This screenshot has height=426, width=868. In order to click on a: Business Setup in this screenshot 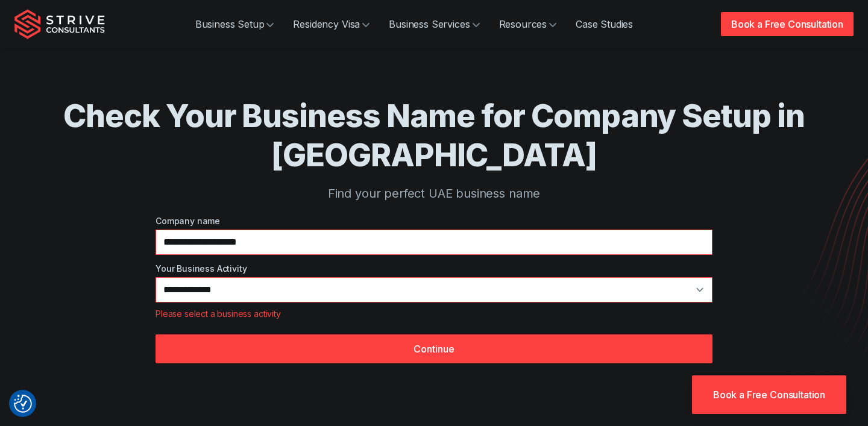, I will do `click(234, 24)`.